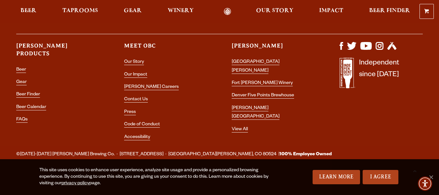  Describe the element at coordinates (31, 107) in the screenshot. I see `a: Beer Calendar` at that location.